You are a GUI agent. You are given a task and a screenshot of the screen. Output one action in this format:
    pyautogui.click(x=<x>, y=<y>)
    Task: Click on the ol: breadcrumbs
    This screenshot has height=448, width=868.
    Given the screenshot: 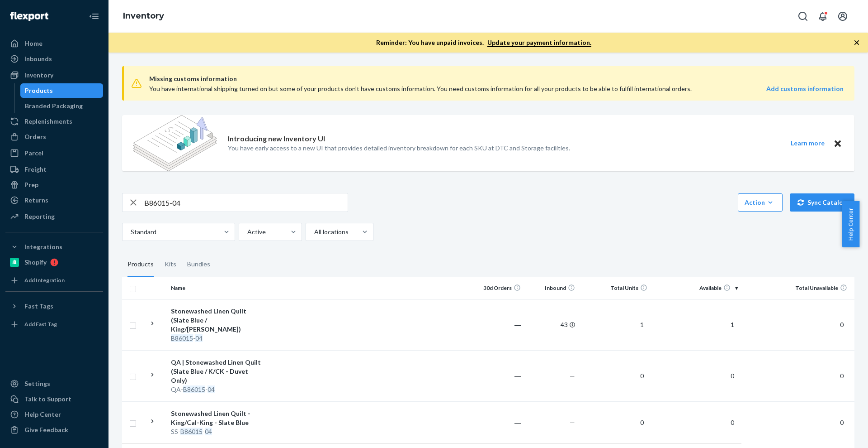 What is the action you would take?
    pyautogui.click(x=143, y=16)
    